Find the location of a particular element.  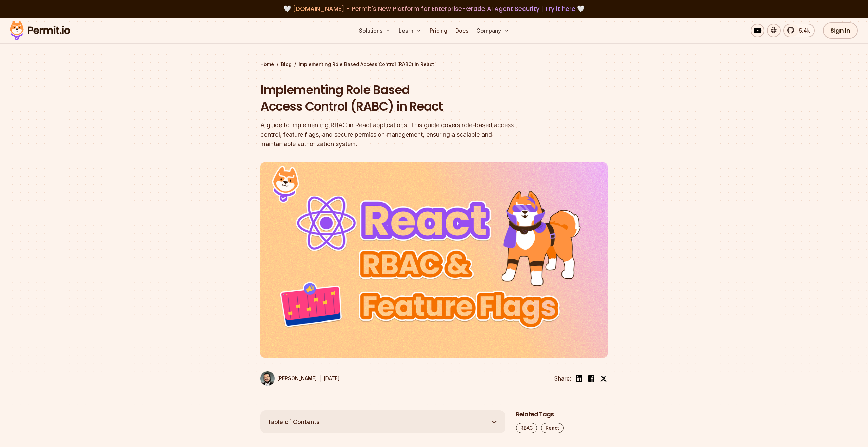

img: Permit logo is located at coordinates (40, 31).